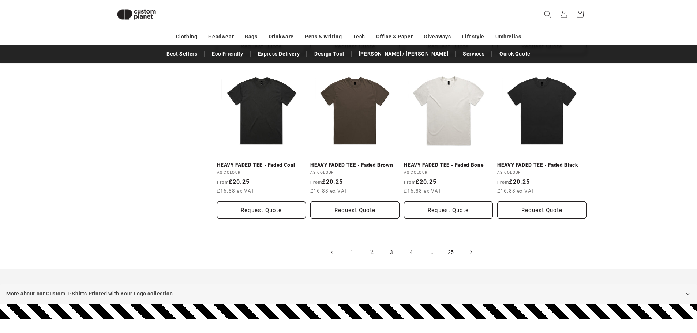 This screenshot has height=333, width=697. What do you see at coordinates (221, 37) in the screenshot?
I see `a: Headwear` at bounding box center [221, 37].